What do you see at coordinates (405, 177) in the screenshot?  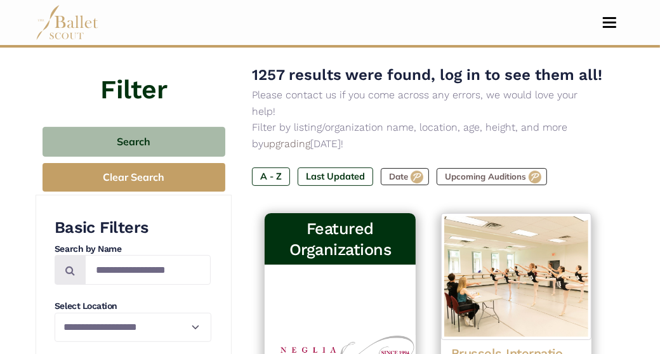 I see `label: Date` at bounding box center [405, 177].